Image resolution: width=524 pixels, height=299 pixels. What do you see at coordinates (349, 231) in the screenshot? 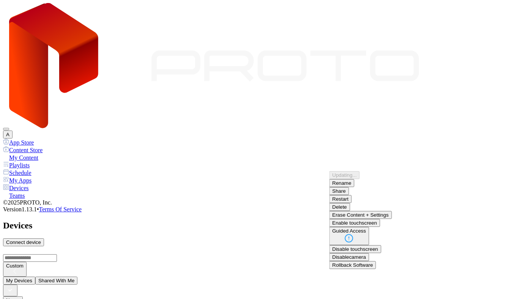
I see `div: Guided Access` at bounding box center [349, 231].